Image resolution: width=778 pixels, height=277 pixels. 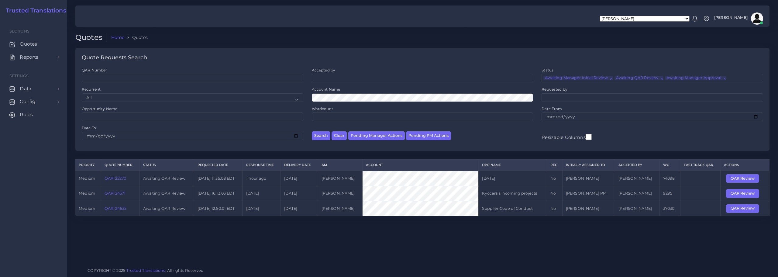 What do you see at coordinates (695, 78) in the screenshot?
I see `li: Awaiting Manager Approval` at bounding box center [695, 78].